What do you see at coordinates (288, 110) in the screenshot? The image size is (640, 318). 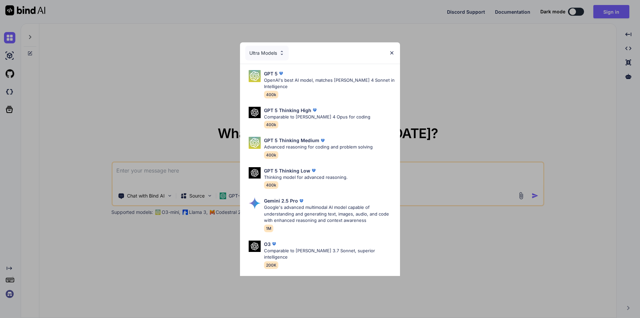 I see `p: GPT 5 Thinking High` at bounding box center [288, 110].